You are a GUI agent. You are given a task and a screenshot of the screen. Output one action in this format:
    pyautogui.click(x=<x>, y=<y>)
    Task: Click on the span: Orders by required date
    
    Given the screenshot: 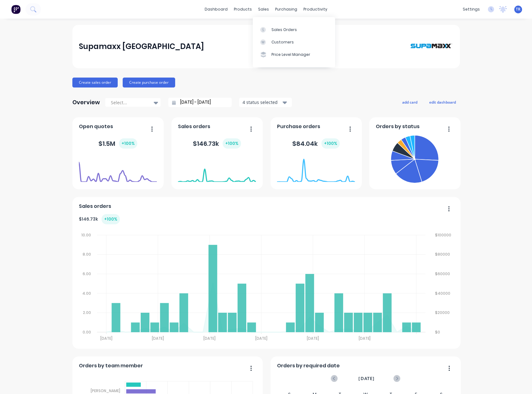 What is the action you would take?
    pyautogui.click(x=309, y=366)
    